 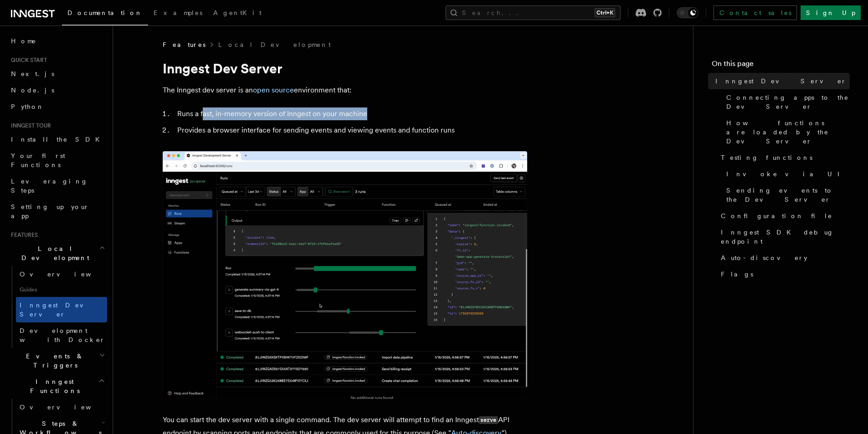 What do you see at coordinates (53, 360) in the screenshot?
I see `span: Events & Triggers` at bounding box center [53, 360].